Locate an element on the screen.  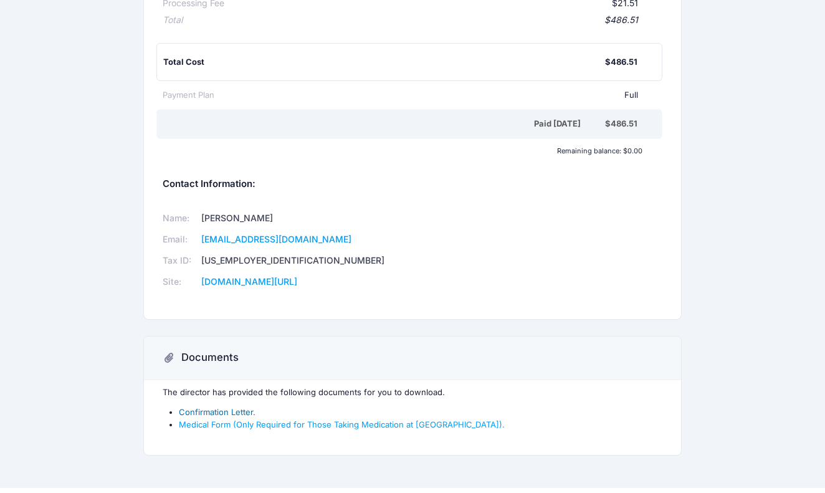
div: Total is located at coordinates (173, 20).